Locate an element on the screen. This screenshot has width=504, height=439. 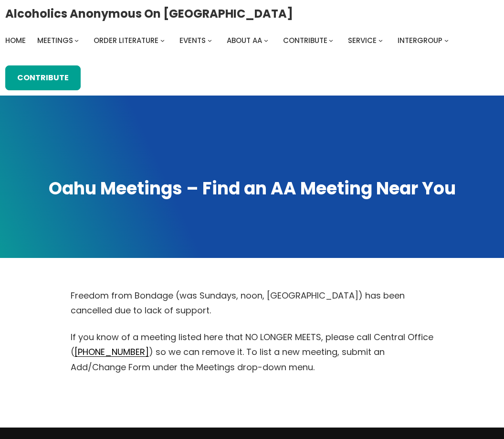
a: Home is located at coordinates (16, 41).